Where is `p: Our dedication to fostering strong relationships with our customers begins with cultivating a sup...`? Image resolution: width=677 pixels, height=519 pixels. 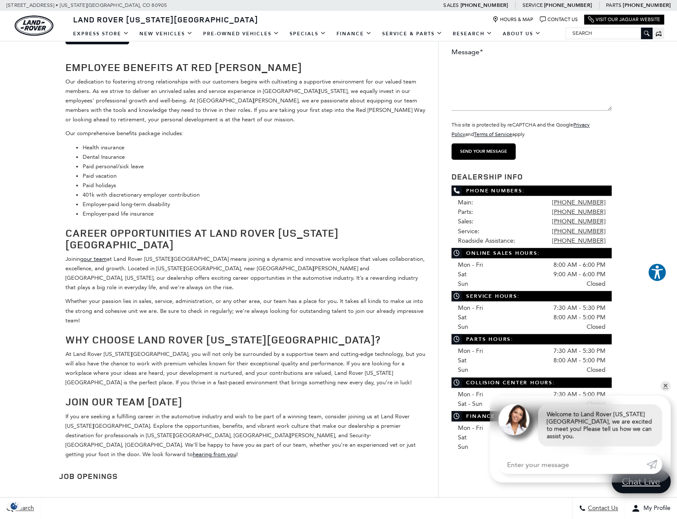
p: Our dedication to fostering strong relationships with our customers begins with cultivating a sup... is located at coordinates (245, 101).